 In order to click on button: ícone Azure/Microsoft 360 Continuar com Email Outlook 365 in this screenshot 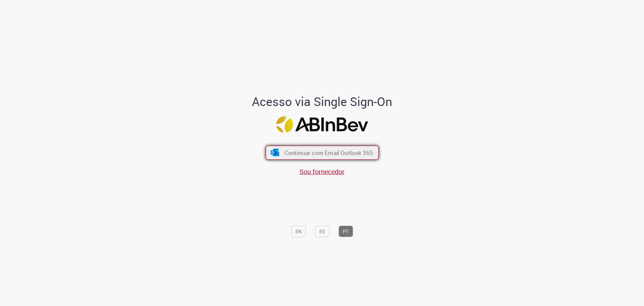, I will do `click(322, 153)`.